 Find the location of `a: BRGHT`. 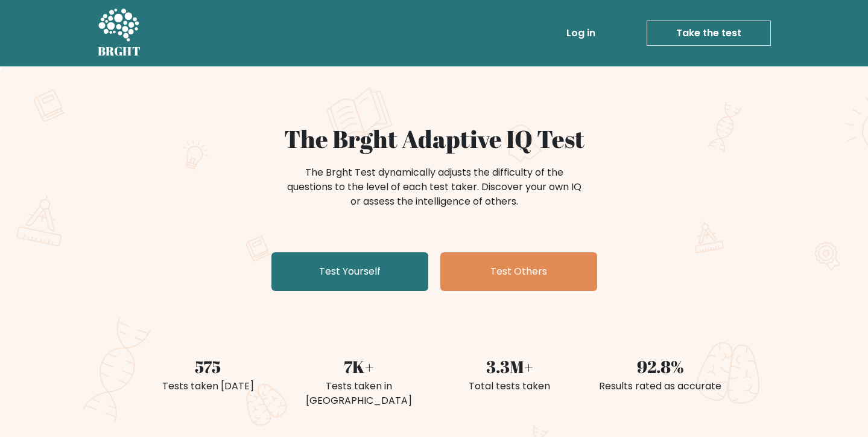

a: BRGHT is located at coordinates (119, 33).